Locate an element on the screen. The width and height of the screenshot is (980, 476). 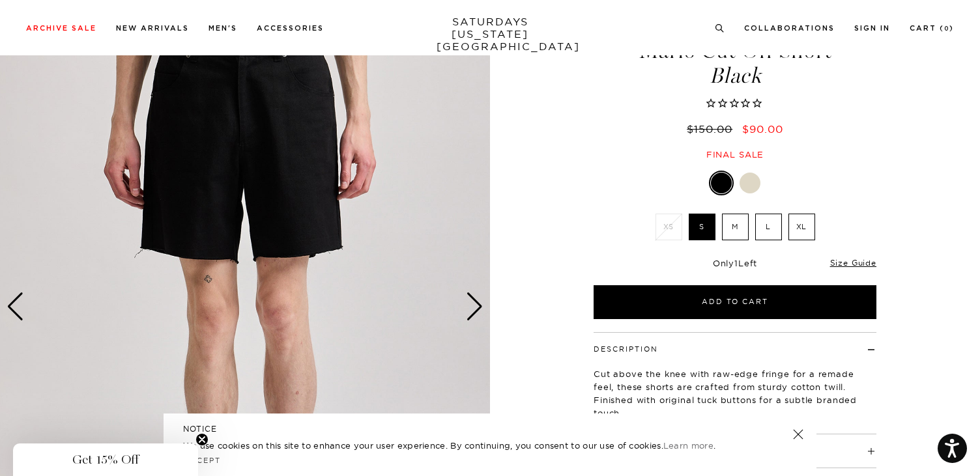
button: Add to Cart is located at coordinates (735, 302).